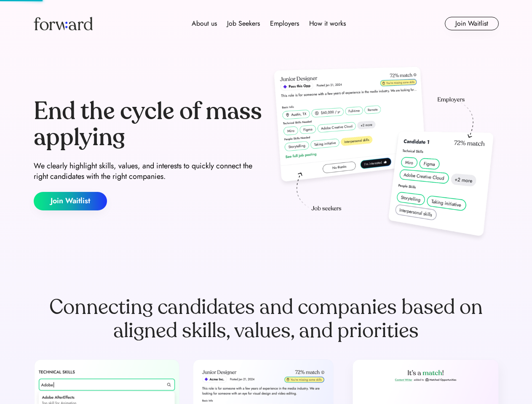  Describe the element at coordinates (204, 24) in the screenshot. I see `div: About us` at that location.